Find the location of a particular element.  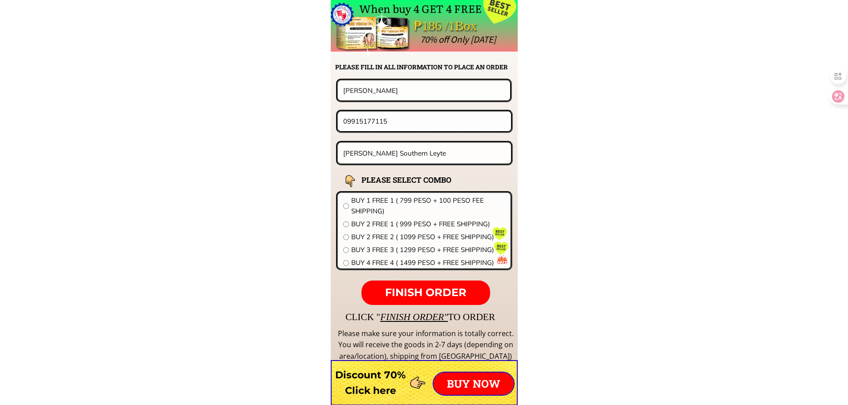

h2: PLEASE SELECT COMBO is located at coordinates (417, 180).